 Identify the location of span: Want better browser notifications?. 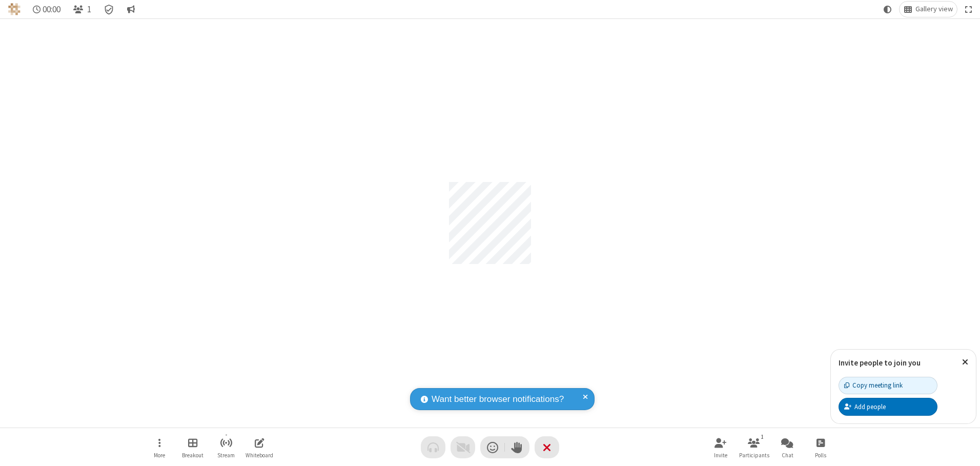
(498, 399).